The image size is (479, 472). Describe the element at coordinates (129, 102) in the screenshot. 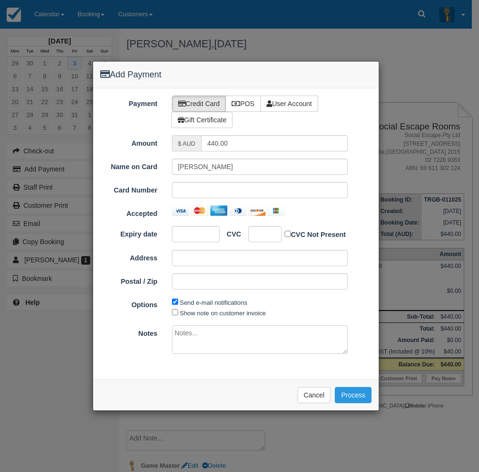

I see `label: Payment` at that location.